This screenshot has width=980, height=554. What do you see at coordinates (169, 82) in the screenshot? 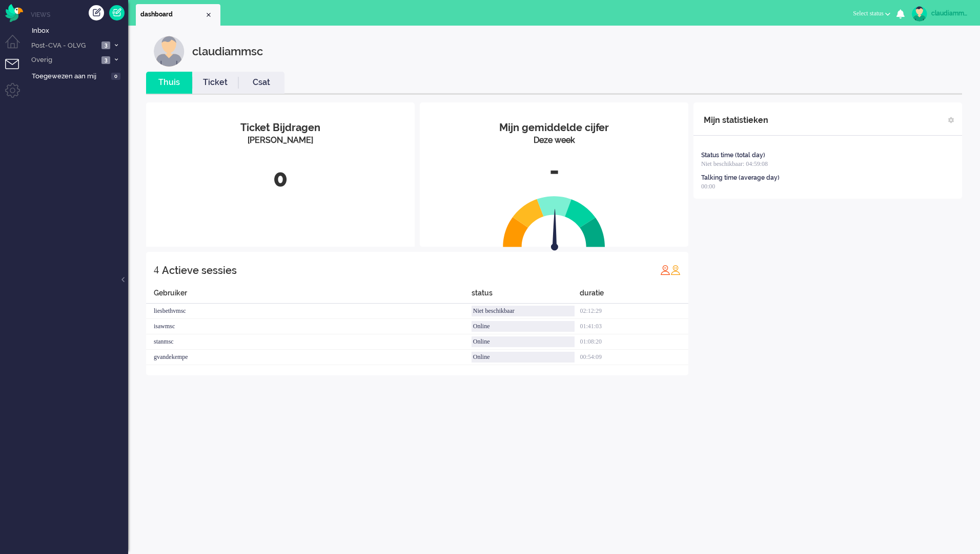
I see `li: Thuis` at bounding box center [169, 82].